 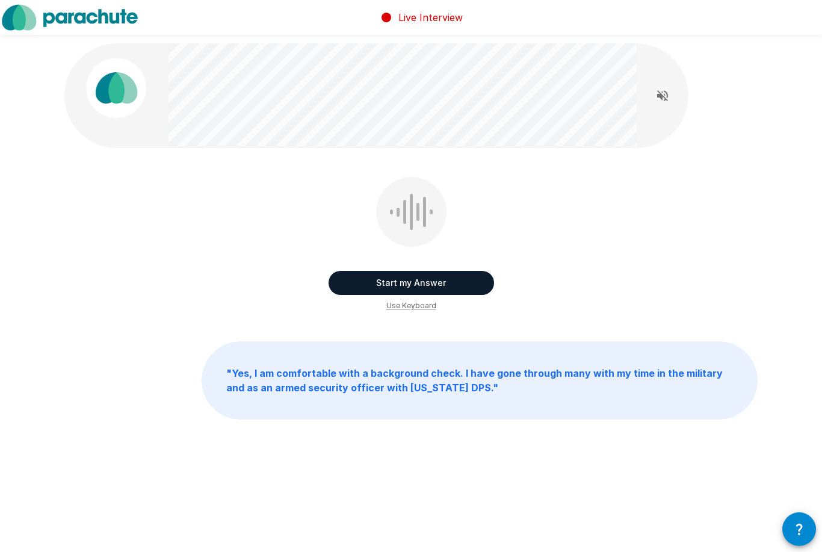 What do you see at coordinates (663, 96) in the screenshot?
I see `button: Read questions aloud` at bounding box center [663, 96].